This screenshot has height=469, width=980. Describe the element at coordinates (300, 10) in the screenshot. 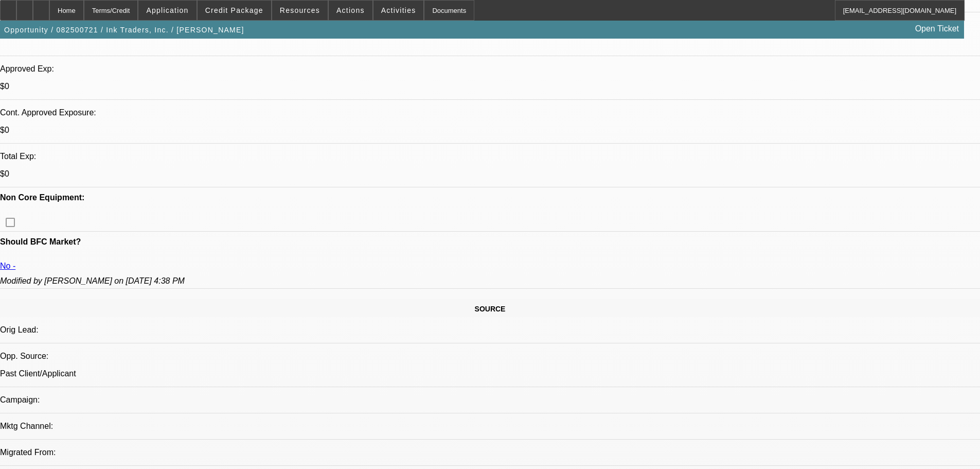

I see `span: Resources` at that location.